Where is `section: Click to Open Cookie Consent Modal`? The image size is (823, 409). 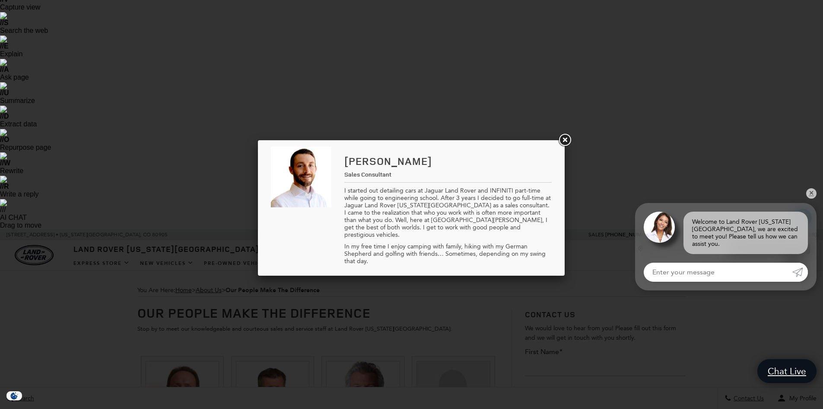
section: Click to Open Cookie Consent Modal is located at coordinates (14, 395).